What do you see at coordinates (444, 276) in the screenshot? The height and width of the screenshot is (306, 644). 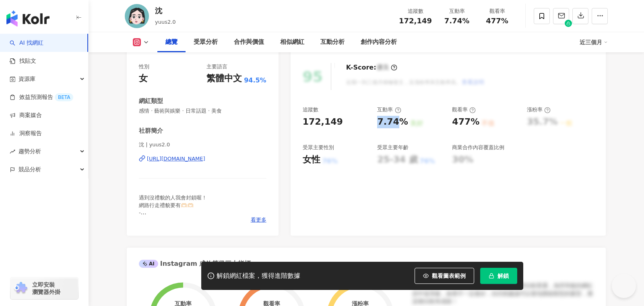 I see `button: 觀看圖表範例` at bounding box center [444, 276].